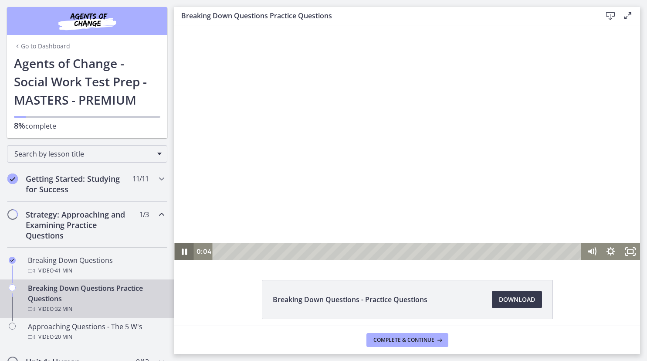  What do you see at coordinates (385, 16) in the screenshot?
I see `h3: Breaking Down Questions Practice Questions` at bounding box center [385, 16].